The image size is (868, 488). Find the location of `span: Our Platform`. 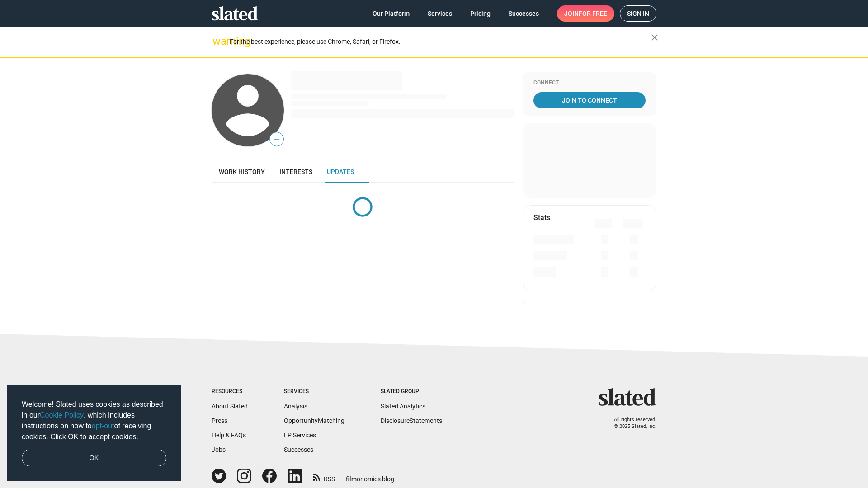

span: Our Platform is located at coordinates (391, 14).